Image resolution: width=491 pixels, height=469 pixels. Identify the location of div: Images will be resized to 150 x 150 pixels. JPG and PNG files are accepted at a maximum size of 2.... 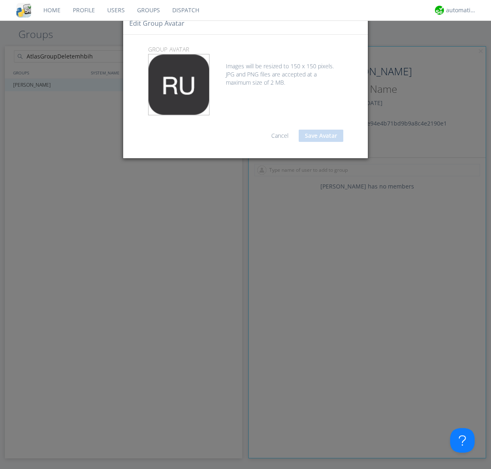
(245, 70).